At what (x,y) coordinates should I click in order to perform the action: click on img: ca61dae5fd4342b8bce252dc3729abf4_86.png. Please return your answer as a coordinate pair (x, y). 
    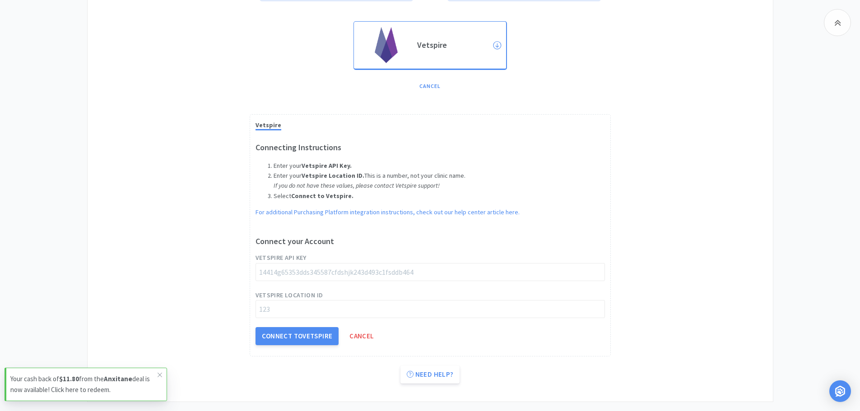
    Looking at the image, I should click on (386, 45).